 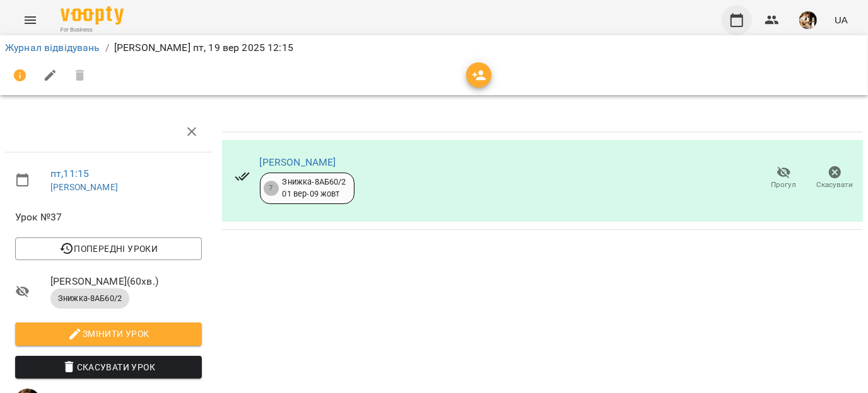 What do you see at coordinates (90, 298) in the screenshot?
I see `span: Знижка-8АБ60/2` at bounding box center [90, 298].